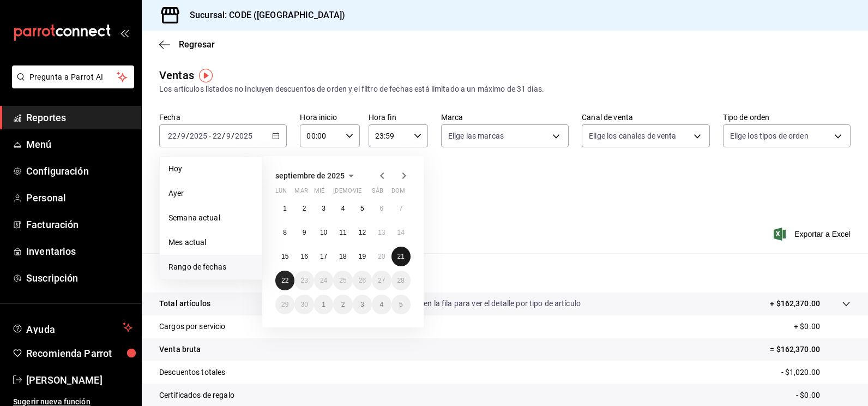  Describe the element at coordinates (323, 280) in the screenshot. I see `button: 24 de septiembre de 2025` at that location.